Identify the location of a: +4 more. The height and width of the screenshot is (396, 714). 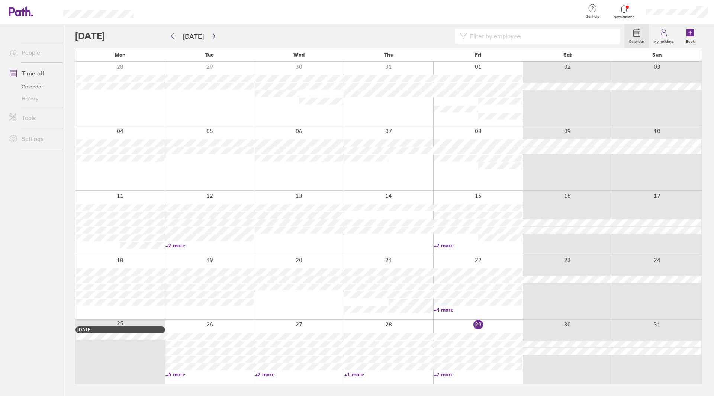
(478, 310).